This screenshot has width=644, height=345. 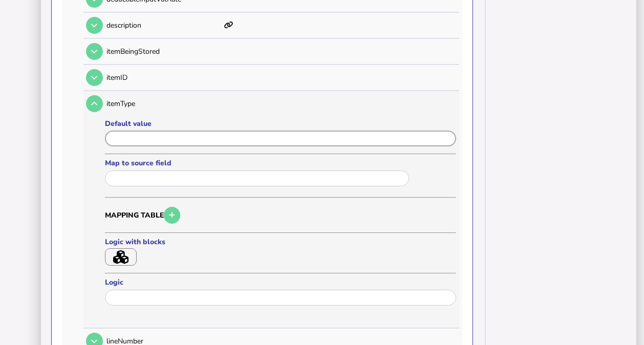 I want to click on p: itemID, so click(x=163, y=77).